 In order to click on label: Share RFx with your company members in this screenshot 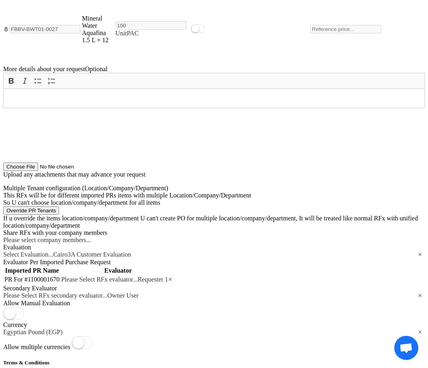, I will do `click(55, 232)`.